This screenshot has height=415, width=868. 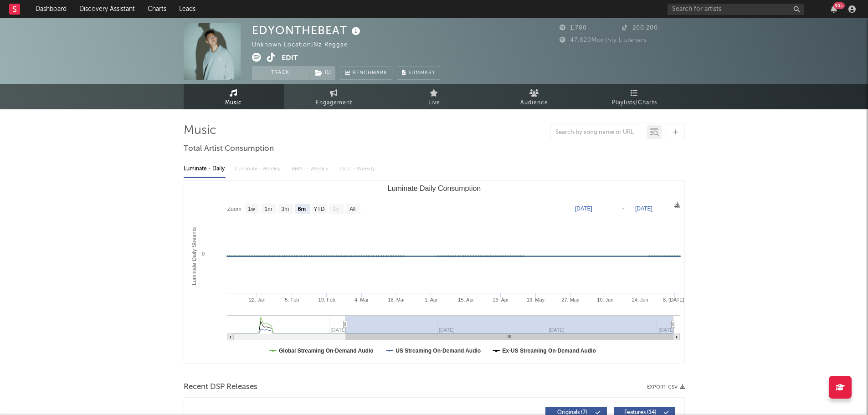 What do you see at coordinates (640, 28) in the screenshot?
I see `span: 200,200` at bounding box center [640, 28].